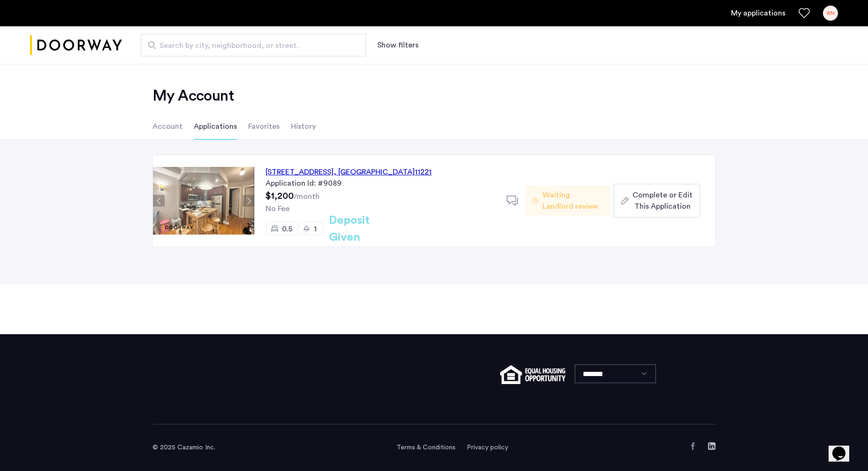 The image size is (868, 471). What do you see at coordinates (434, 96) in the screenshot?
I see `h2: My Account` at bounding box center [434, 96].